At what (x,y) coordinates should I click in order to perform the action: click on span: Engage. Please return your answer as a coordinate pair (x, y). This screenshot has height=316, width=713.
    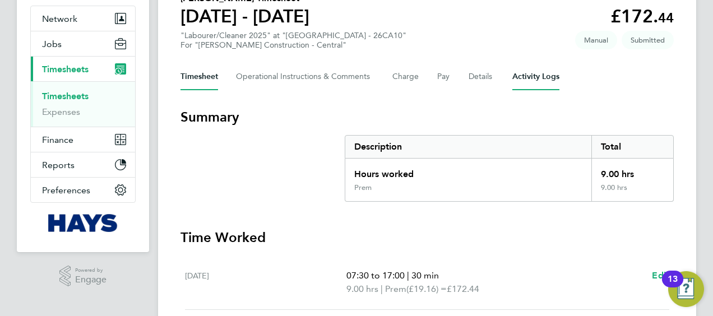
    Looking at the image, I should click on (91, 280).